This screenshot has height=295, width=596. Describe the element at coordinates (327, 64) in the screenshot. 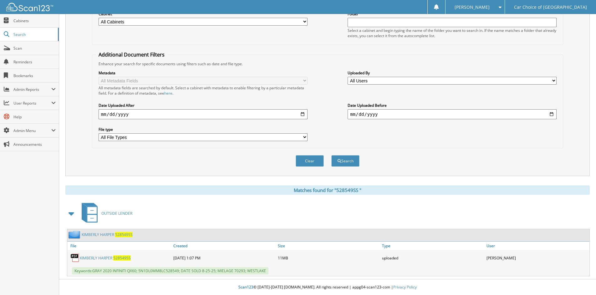

I see `div: Enhance your search for specific documents using filters such as date and file type.` at that location.